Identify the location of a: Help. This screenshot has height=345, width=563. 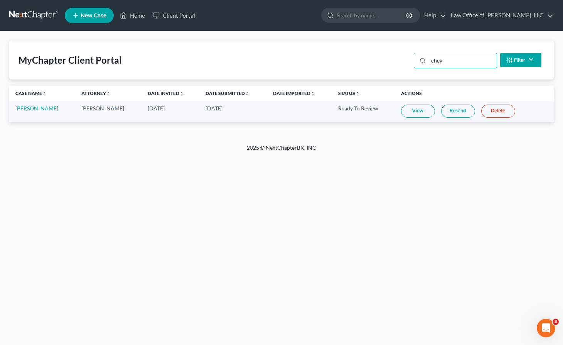
(433, 15).